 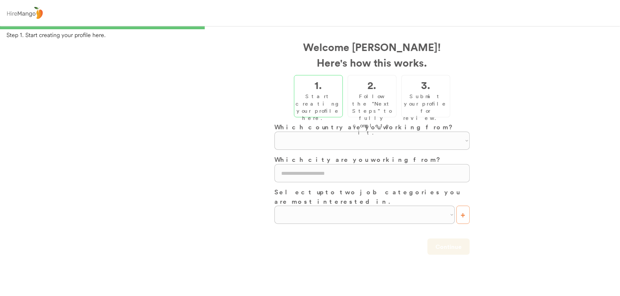 I want to click on h2: 2., so click(x=372, y=85).